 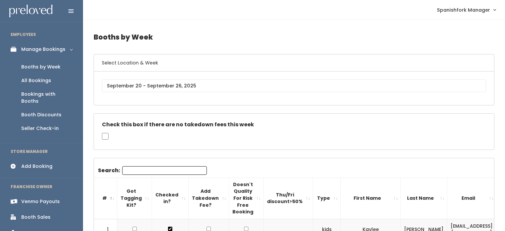 I want to click on img: preloved logo, so click(x=31, y=11).